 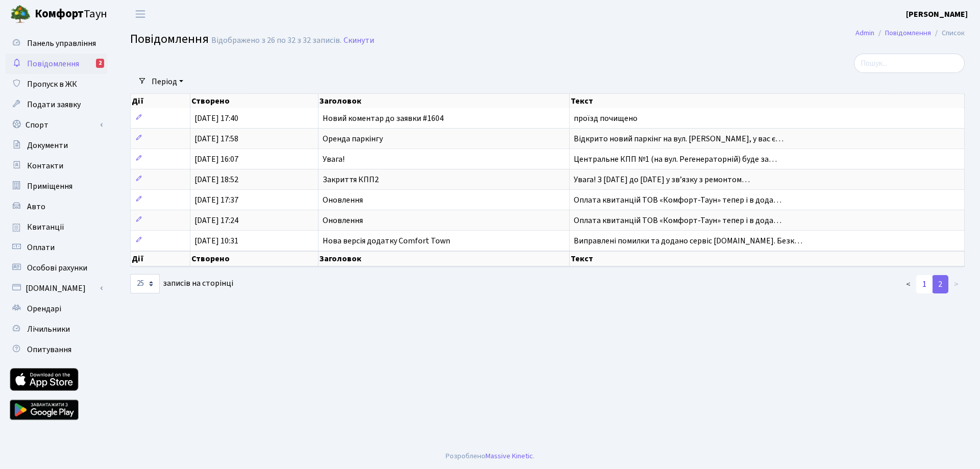 I want to click on a: Лічильники, so click(x=56, y=329).